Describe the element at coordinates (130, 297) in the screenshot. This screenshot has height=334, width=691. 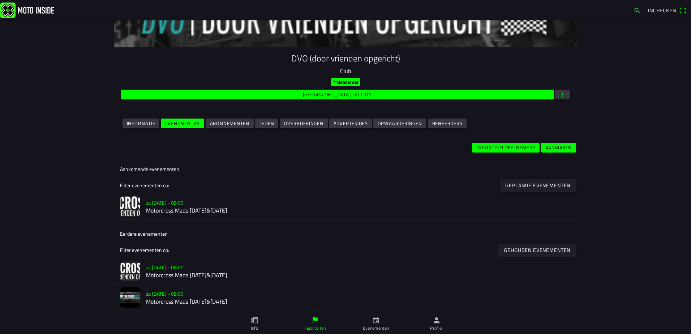
I see `img: Kd8q0SDLmP2gFqjQzX8RixDCQydTpnAKengLIVJW.jpeg` at that location.